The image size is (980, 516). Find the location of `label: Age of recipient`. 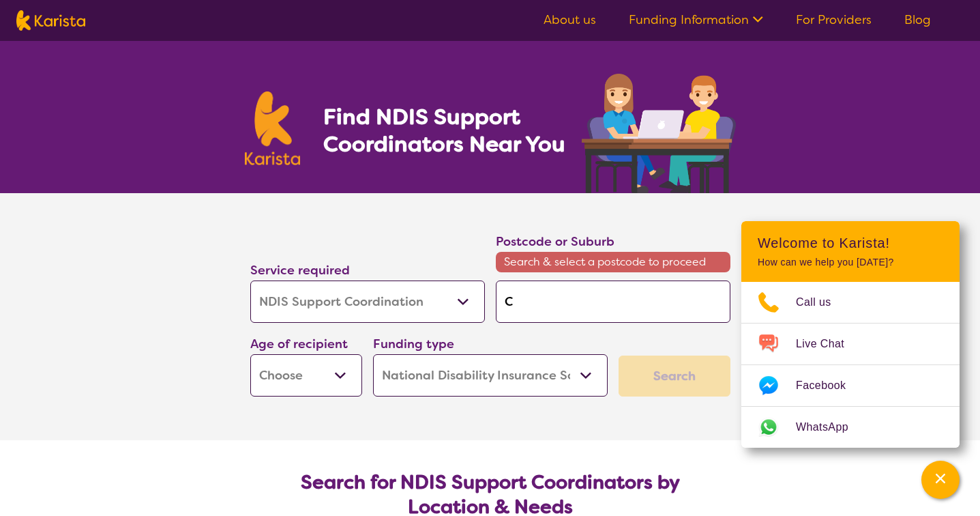

label: Age of recipient is located at coordinates (299, 344).